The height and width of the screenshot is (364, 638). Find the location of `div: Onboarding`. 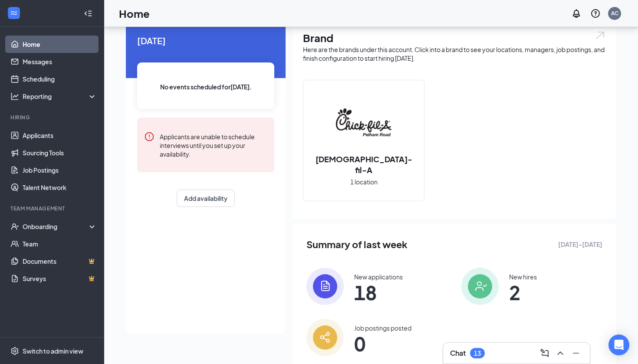

div: Onboarding is located at coordinates (56, 226).